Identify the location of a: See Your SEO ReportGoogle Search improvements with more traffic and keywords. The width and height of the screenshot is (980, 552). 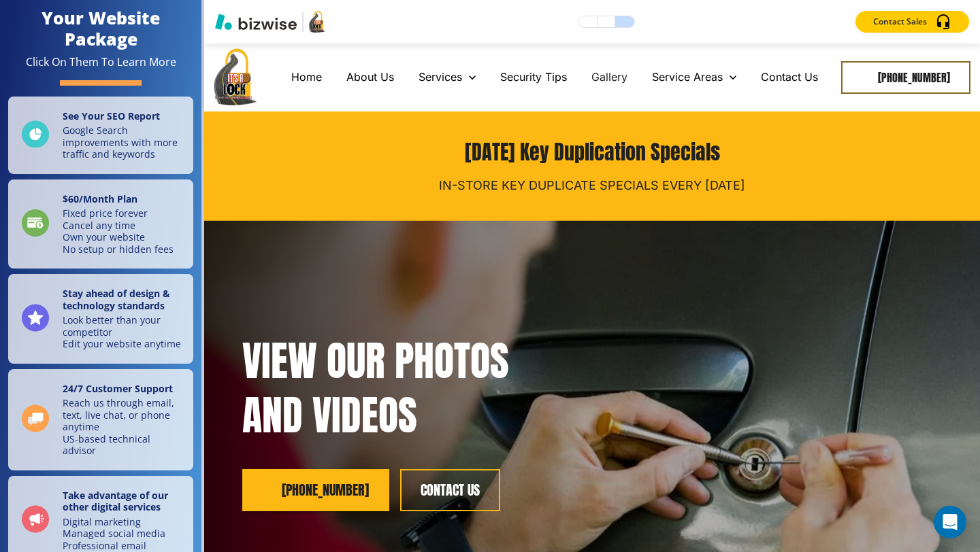
(101, 135).